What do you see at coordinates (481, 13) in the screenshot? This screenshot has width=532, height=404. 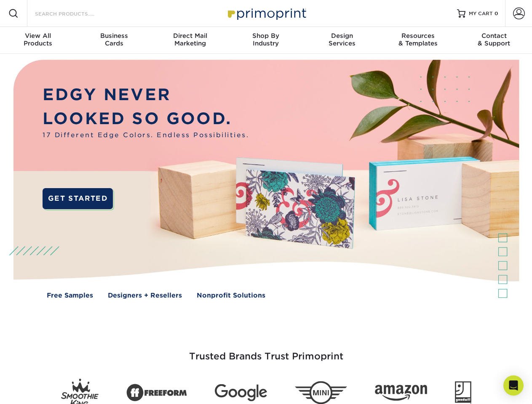 I see `span: MY CART` at bounding box center [481, 13].